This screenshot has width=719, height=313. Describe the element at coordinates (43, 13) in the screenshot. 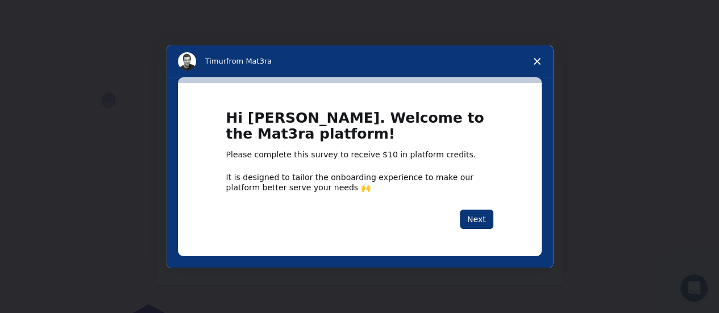

I see `span: Support` at that location.